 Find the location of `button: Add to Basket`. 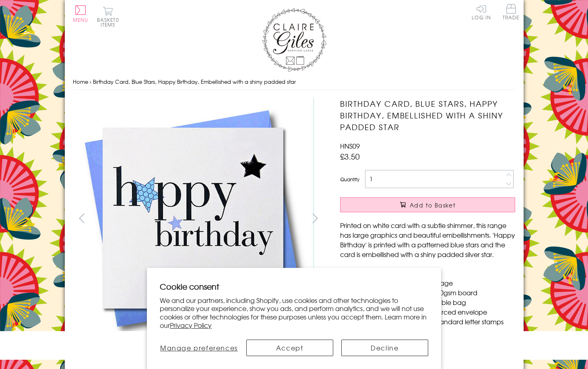

button: Add to Basket is located at coordinates (428, 204).